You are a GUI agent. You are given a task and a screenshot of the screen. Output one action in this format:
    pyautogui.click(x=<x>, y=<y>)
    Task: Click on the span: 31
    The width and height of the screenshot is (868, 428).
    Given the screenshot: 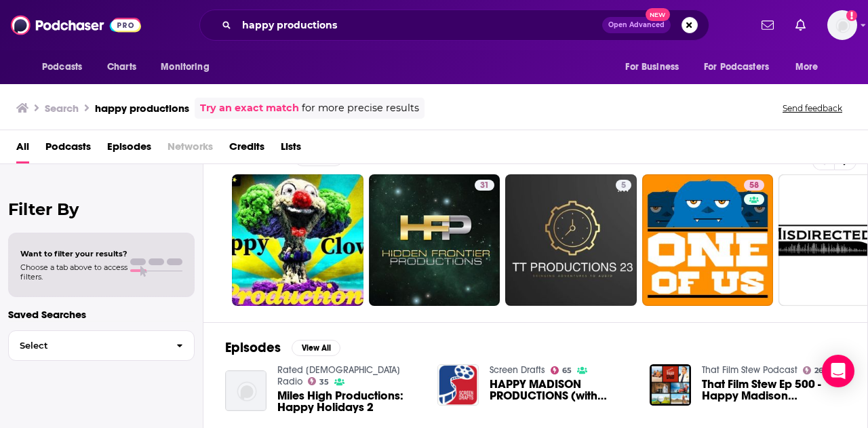 What is the action you would take?
    pyautogui.click(x=484, y=186)
    